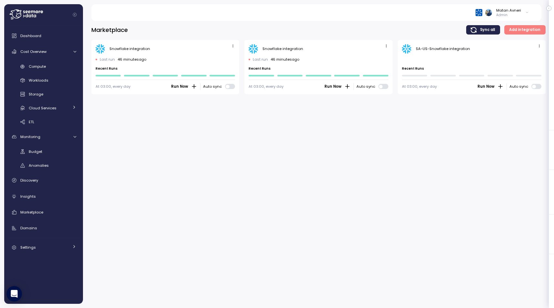  What do you see at coordinates (44, 166) in the screenshot?
I see `a: Anomalies` at bounding box center [44, 166].